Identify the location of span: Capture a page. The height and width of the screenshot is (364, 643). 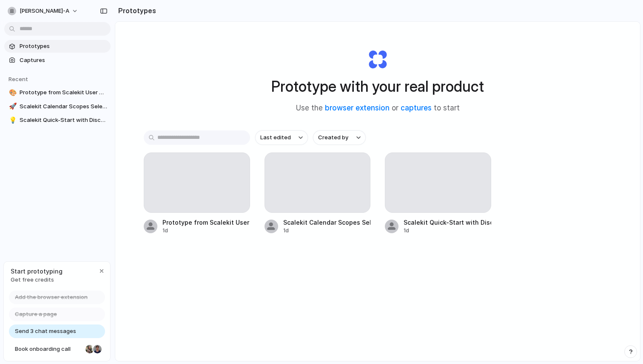
(36, 314).